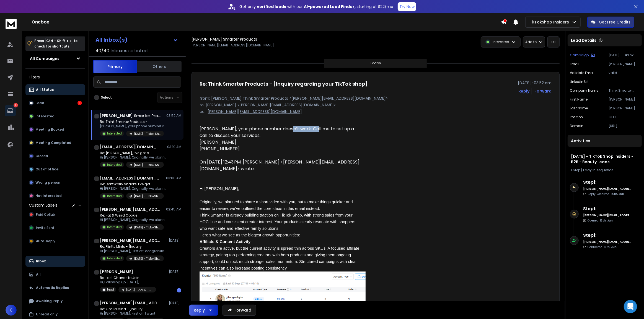 The image size is (644, 319). I want to click on button: Meeting Booked, so click(55, 130).